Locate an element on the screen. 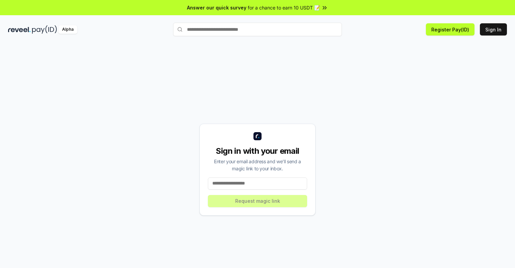 This screenshot has height=268, width=515. span: for a chance to earn 10 USDT 📝 is located at coordinates (284, 7).